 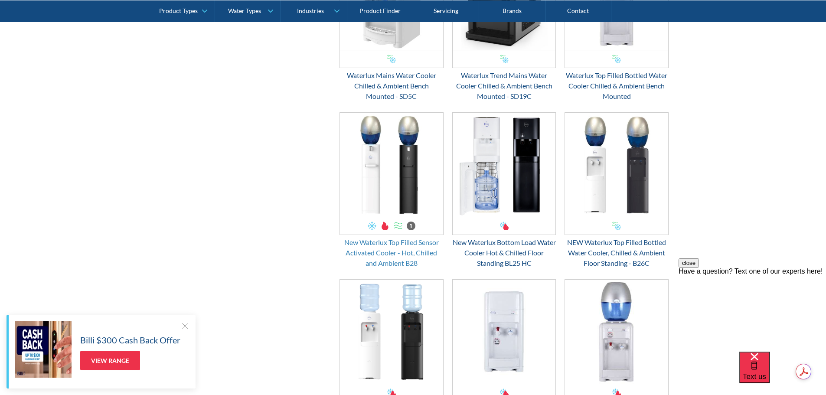 What do you see at coordinates (504, 165) in the screenshot?
I see `img: New Waterlux Bottom Load Water Cooler Hot & Chilled Floor Standing BL25 HC` at bounding box center [504, 165].